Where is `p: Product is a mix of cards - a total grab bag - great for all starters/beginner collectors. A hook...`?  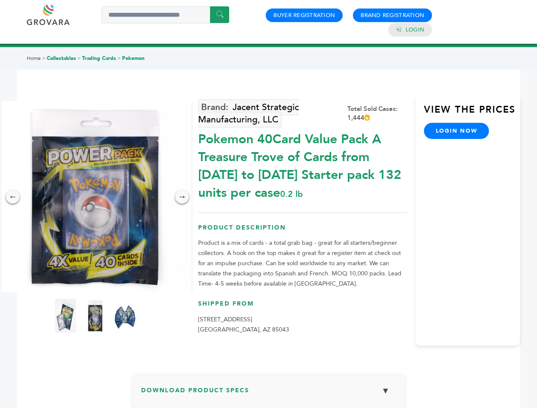
p: Product is a mix of cards - a total grab bag - great for all starters/beginner collectors. A hook... is located at coordinates (302, 264).